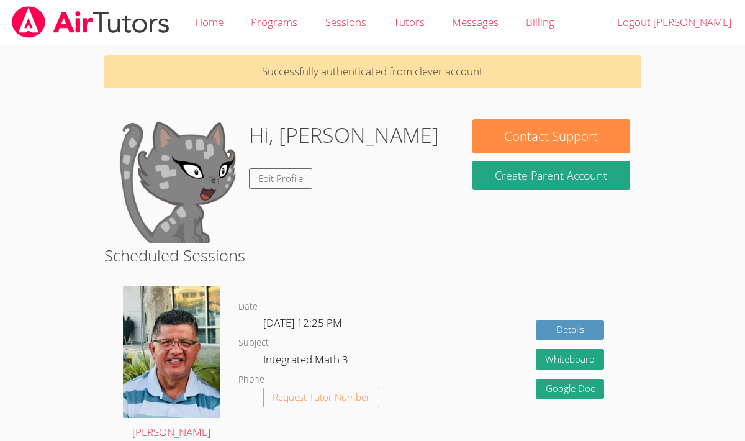 Image resolution: width=745 pixels, height=441 pixels. What do you see at coordinates (570, 329) in the screenshot?
I see `a: Details` at bounding box center [570, 329].